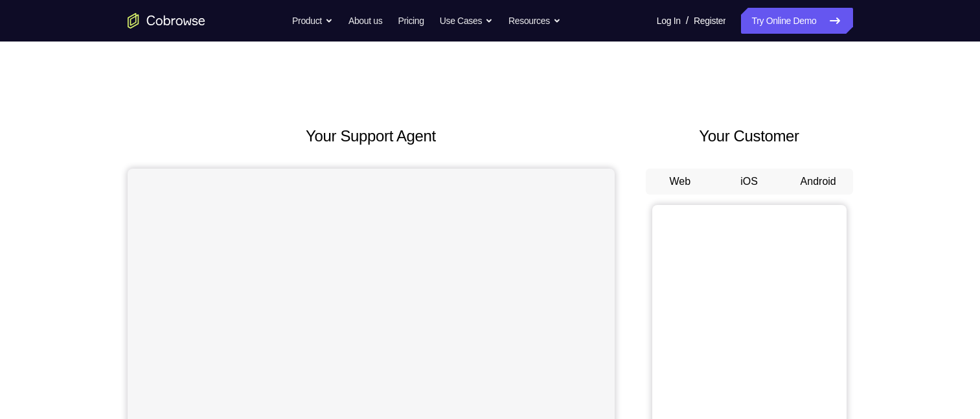 Image resolution: width=980 pixels, height=419 pixels. What do you see at coordinates (748, 181) in the screenshot?
I see `button: iOS` at bounding box center [748, 181].